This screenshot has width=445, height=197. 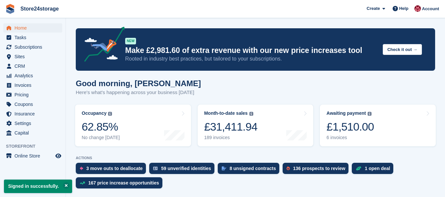 I want to click on p: ACTIONS, so click(x=255, y=158).